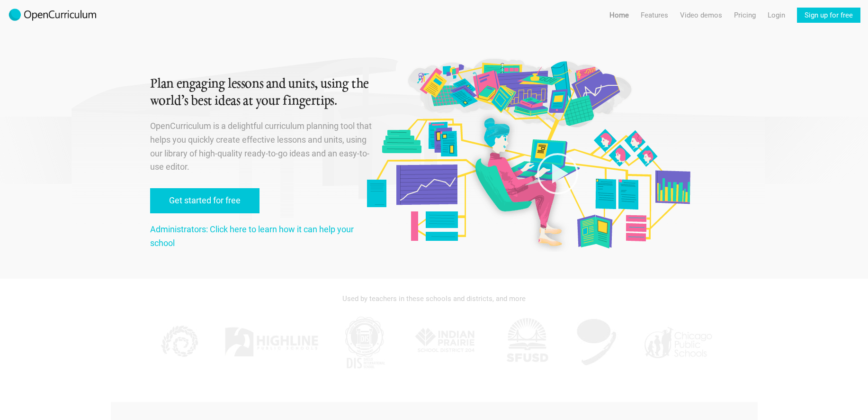 The height and width of the screenshot is (420, 868). I want to click on img: IPSD.jpg, so click(446, 342).